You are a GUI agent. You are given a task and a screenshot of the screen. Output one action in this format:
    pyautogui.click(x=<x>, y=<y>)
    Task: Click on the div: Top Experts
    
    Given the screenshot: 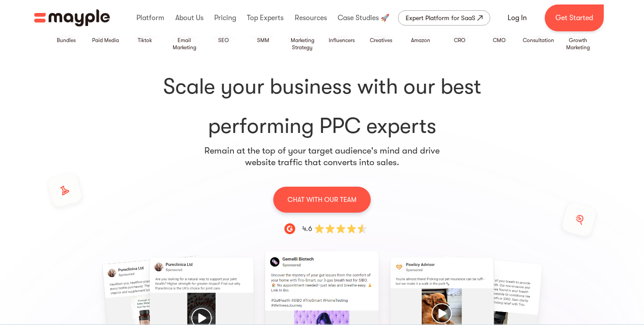 What is the action you would take?
    pyautogui.click(x=265, y=18)
    